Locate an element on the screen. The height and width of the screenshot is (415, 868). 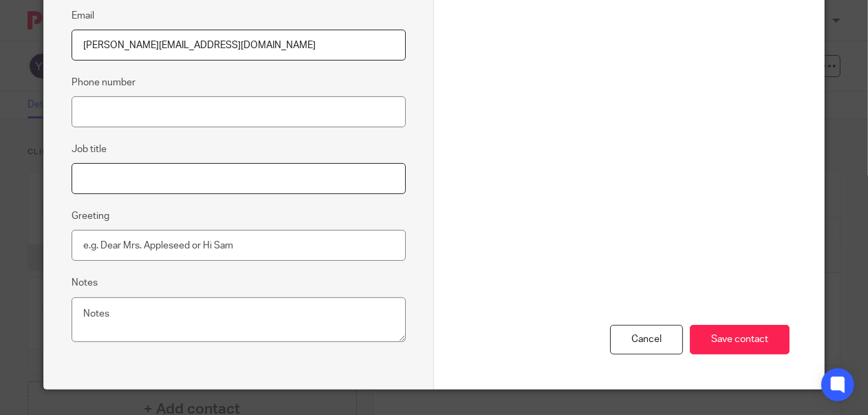
label: Notes is located at coordinates (84, 283).